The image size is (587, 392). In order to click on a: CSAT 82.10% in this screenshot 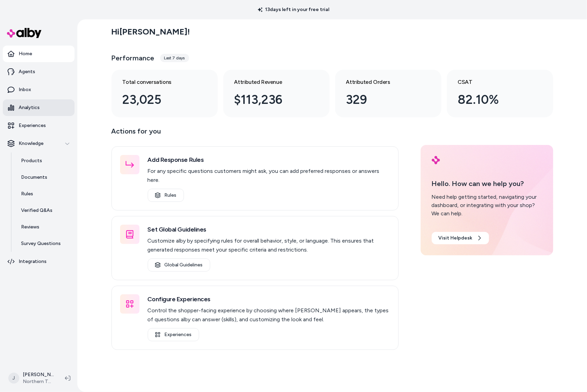, I will do `click(500, 93)`.